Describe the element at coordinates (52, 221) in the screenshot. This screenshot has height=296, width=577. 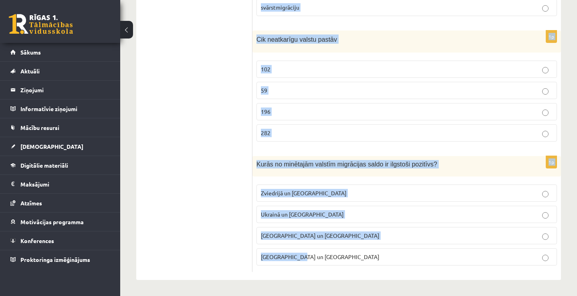
I see `span: Motivācijas programma` at that location.